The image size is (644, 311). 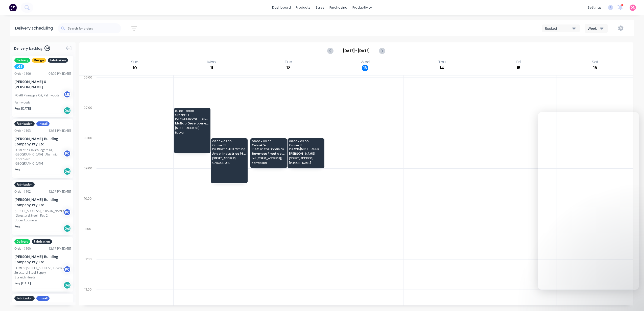 I want to click on div: products, so click(x=303, y=8).